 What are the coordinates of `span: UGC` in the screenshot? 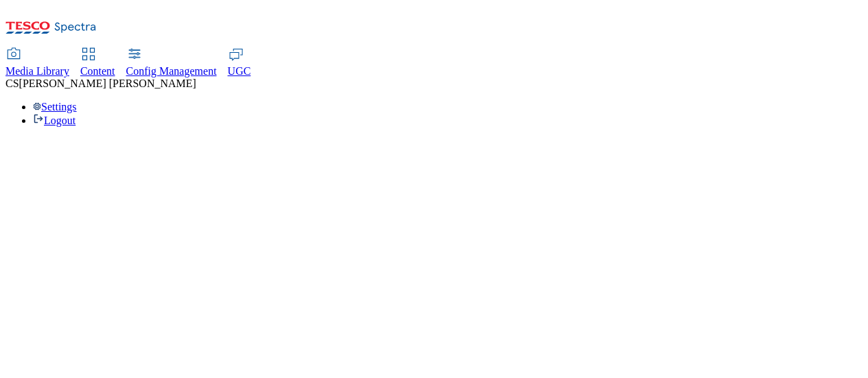 It's located at (239, 70).